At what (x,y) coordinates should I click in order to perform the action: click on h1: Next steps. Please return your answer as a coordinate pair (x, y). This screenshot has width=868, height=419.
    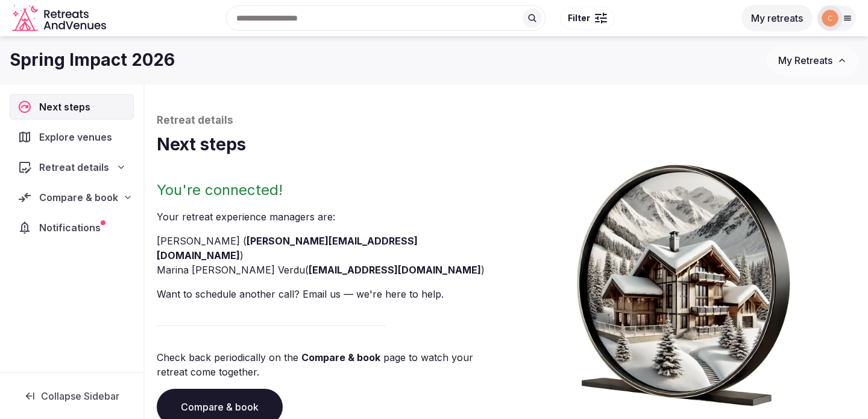
    Looking at the image, I should click on (506, 144).